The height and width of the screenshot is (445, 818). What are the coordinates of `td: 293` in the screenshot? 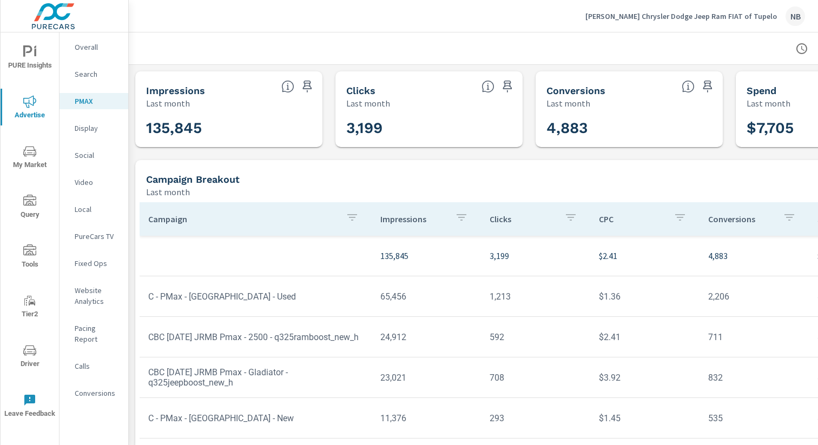 It's located at (536, 418).